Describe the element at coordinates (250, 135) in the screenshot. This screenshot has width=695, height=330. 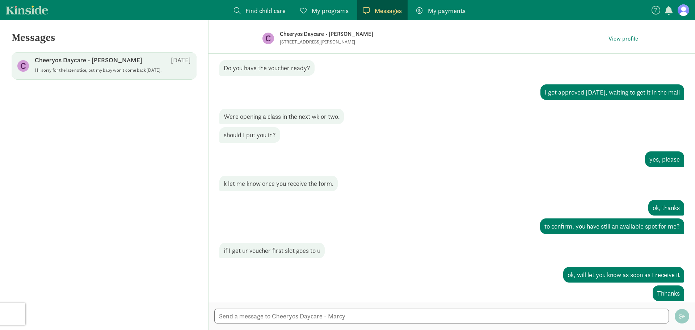
I see `div: should I put you in?` at that location.